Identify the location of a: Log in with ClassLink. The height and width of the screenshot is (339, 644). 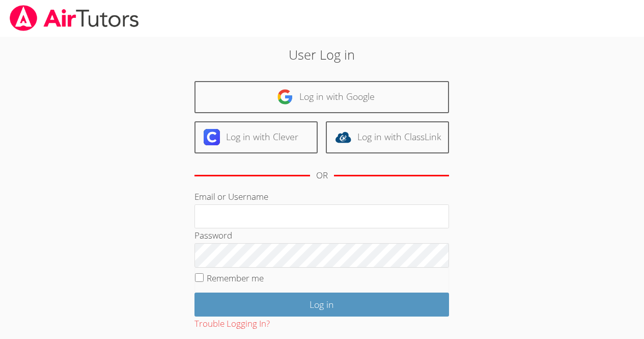
(387, 137).